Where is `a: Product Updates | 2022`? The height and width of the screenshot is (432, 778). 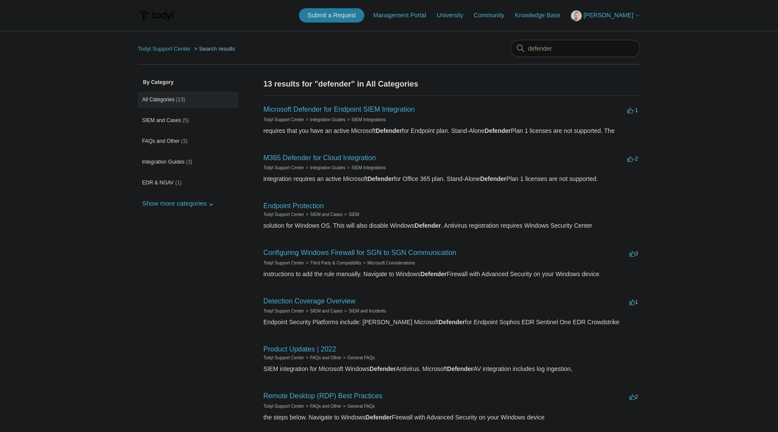
a: Product Updates | 2022 is located at coordinates (300, 349).